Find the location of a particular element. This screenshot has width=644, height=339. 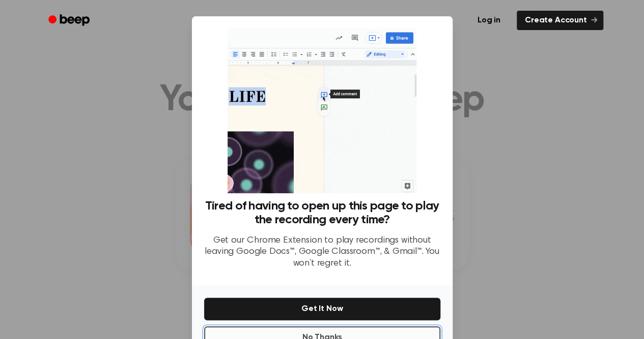

img: Beep extension in action is located at coordinates (322, 111).